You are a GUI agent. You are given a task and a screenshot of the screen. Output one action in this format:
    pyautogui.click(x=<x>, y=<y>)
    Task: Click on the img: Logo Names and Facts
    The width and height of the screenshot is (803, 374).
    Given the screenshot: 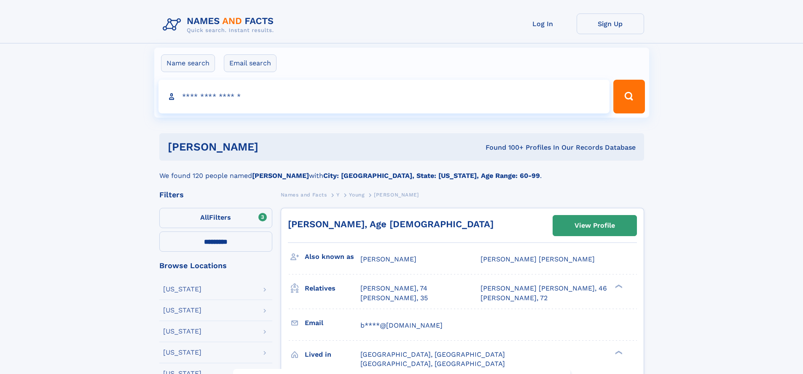 What is the action you would take?
    pyautogui.click(x=220, y=25)
    